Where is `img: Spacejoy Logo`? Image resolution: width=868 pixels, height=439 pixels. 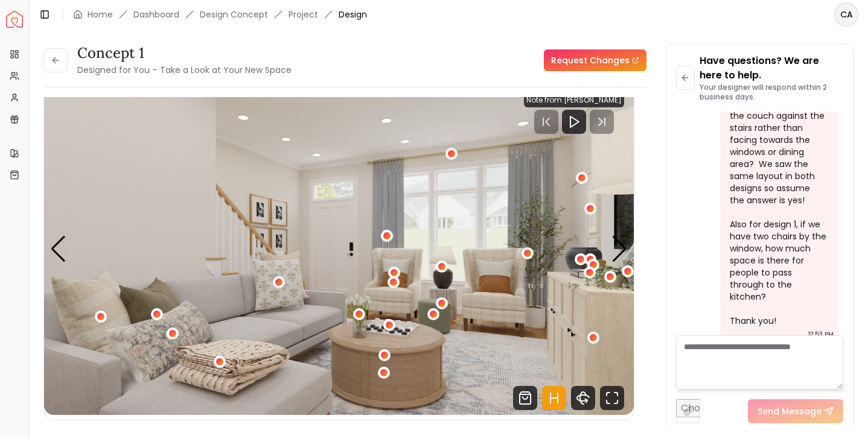 img: Spacejoy Logo is located at coordinates (15, 19).